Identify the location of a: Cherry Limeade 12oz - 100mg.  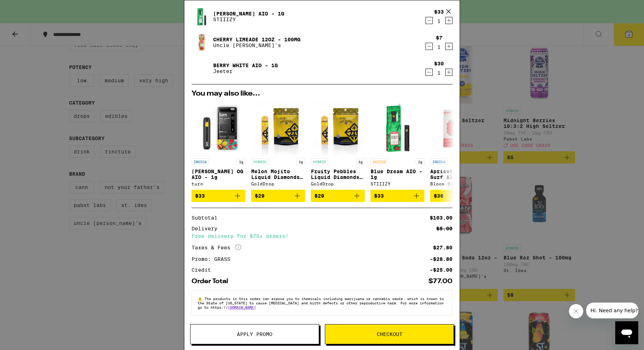
(257, 40).